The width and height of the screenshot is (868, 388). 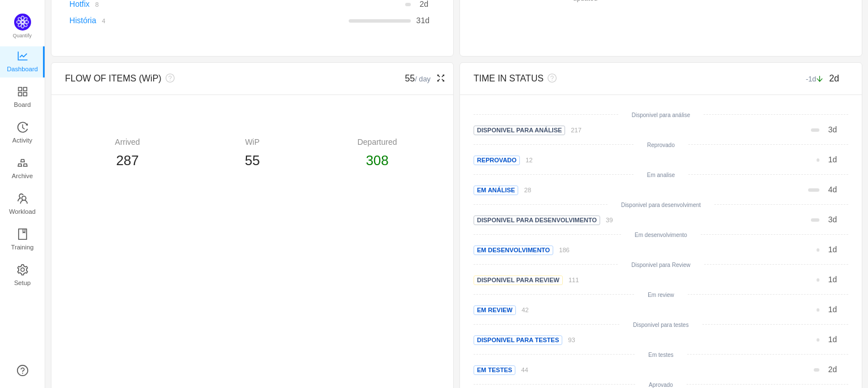 I want to click on a: Workload, so click(x=23, y=204).